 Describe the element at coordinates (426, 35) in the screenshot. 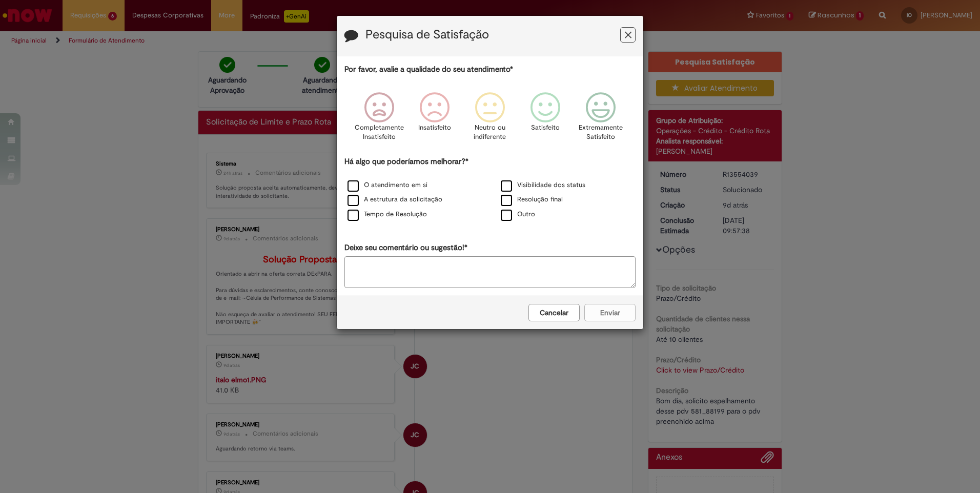

I see `label: Pesquisa de Satisfação` at that location.